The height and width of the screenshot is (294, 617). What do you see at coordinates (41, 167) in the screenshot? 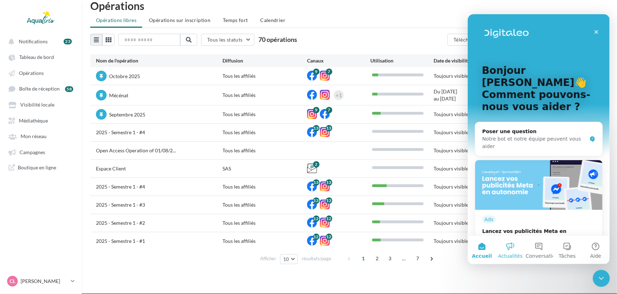
I see `a: Boutique en ligne` at bounding box center [41, 167].